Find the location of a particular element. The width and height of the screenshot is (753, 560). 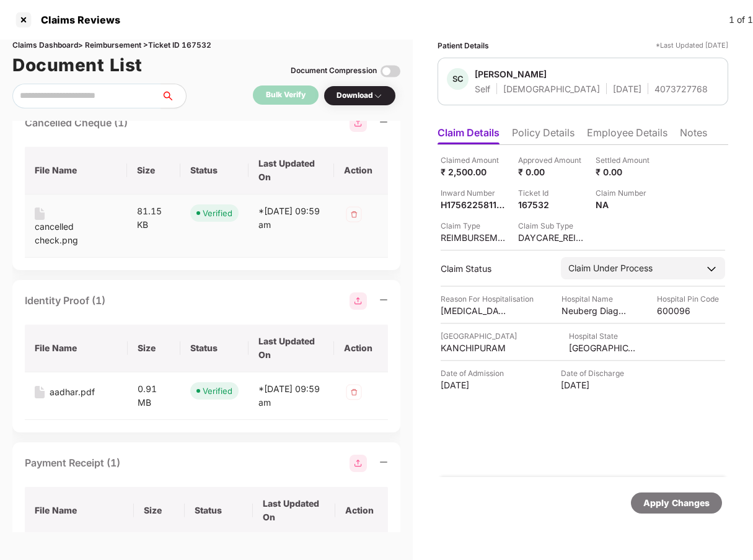

div: 167532 is located at coordinates (552, 205).